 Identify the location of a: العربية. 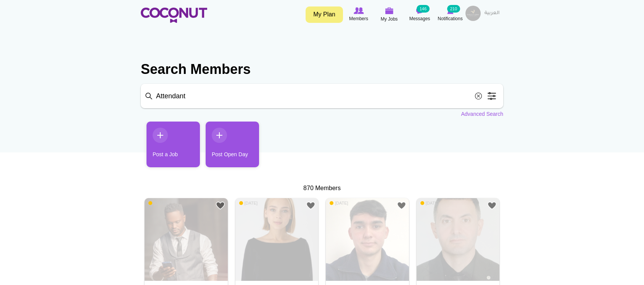
(492, 14).